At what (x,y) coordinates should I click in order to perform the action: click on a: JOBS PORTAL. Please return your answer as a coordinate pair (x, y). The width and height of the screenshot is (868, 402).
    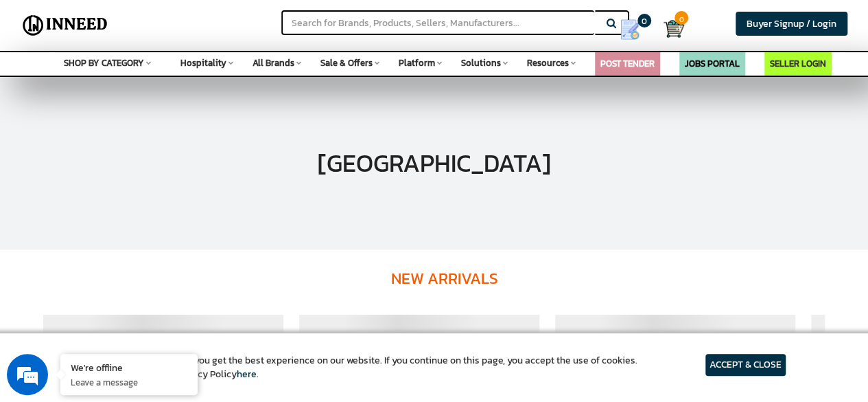
    Looking at the image, I should click on (712, 63).